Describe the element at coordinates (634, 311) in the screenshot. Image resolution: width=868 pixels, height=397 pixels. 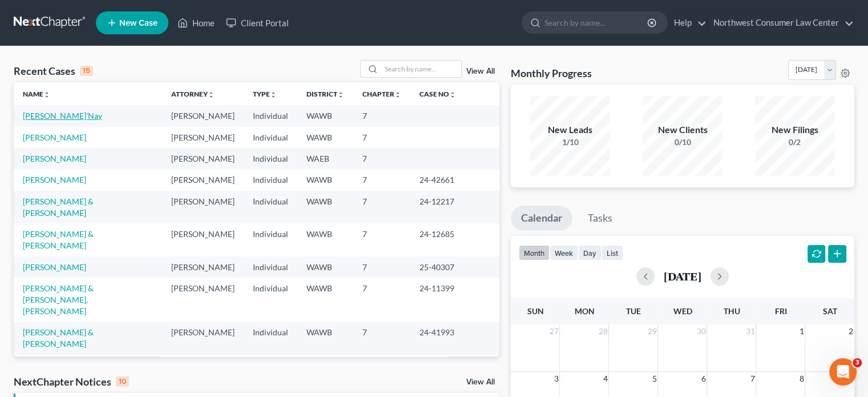
I see `span: Tue` at that location.